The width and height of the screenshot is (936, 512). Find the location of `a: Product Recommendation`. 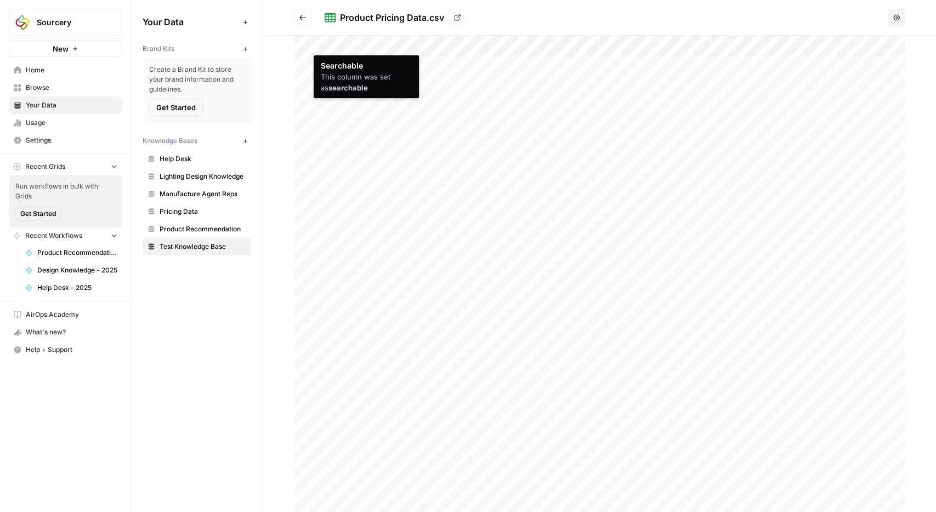

a: Product Recommendation is located at coordinates (197, 229).